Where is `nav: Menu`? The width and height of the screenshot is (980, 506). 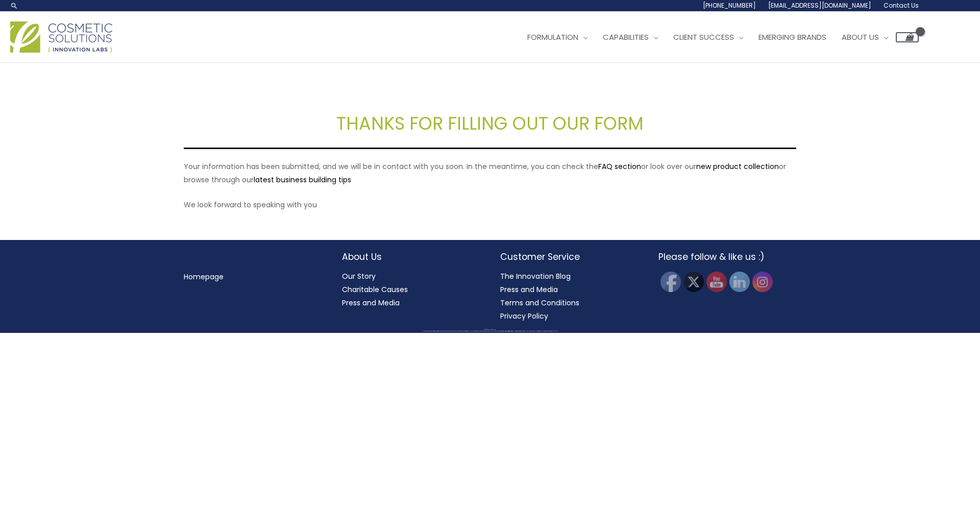 nav: Menu is located at coordinates (253, 276).